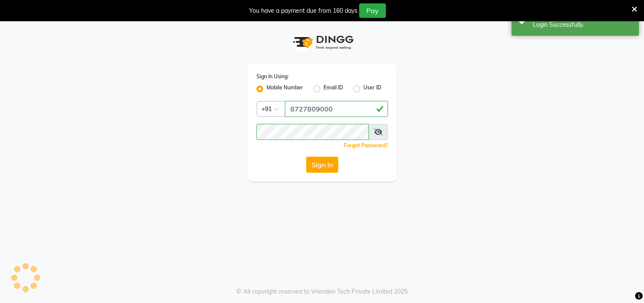 This screenshot has height=303, width=644. What do you see at coordinates (366, 145) in the screenshot?
I see `a: Forgot Password?` at bounding box center [366, 145].